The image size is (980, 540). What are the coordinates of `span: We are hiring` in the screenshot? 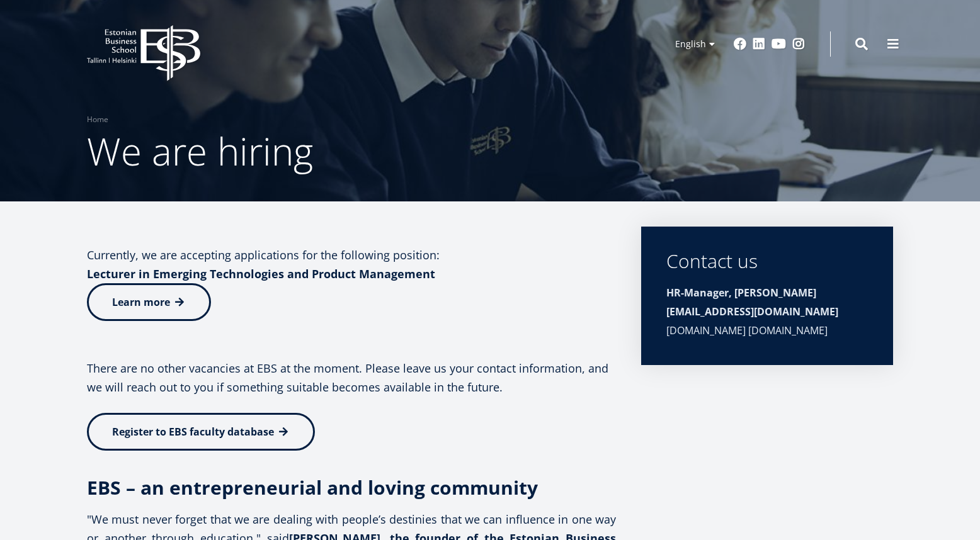 It's located at (200, 151).